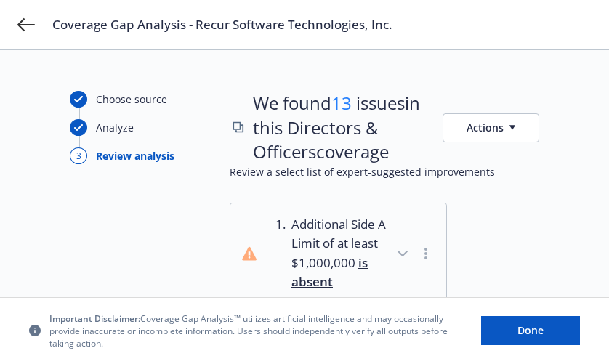 The width and height of the screenshot is (609, 364). What do you see at coordinates (385, 171) in the screenshot?
I see `span: Review a select list of expert-suggested improvements` at bounding box center [385, 171].